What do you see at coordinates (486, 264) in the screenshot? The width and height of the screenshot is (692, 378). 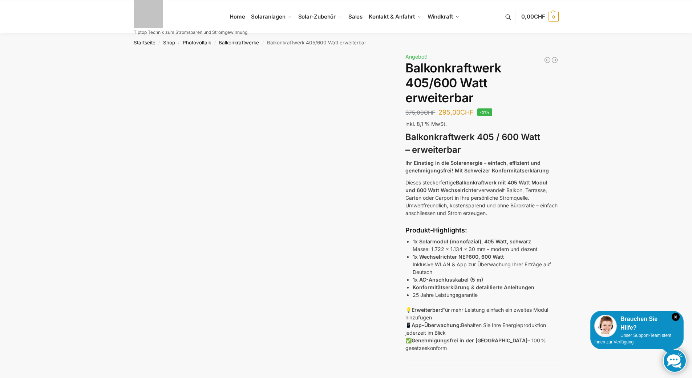 I see `p: Inklusive WLAN & App zur Überwachung Ihrer Erträge auf Deutsch` at bounding box center [486, 264].